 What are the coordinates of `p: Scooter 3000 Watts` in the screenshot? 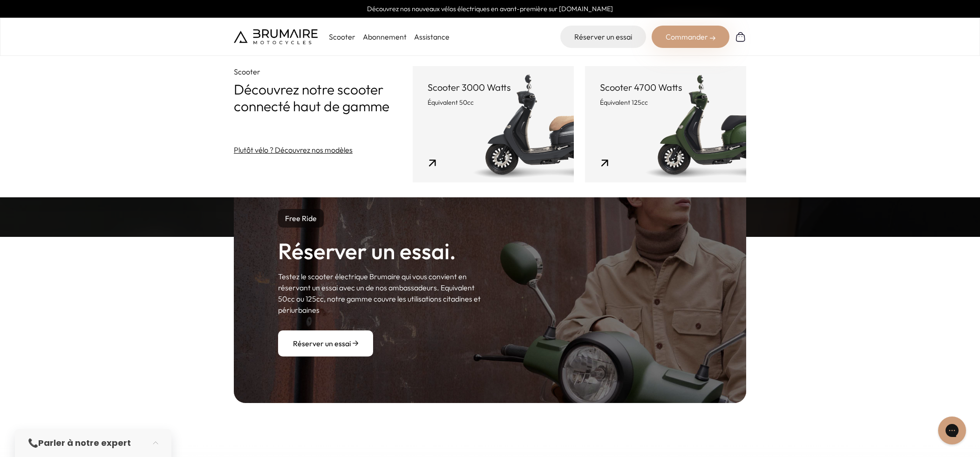 It's located at (493, 88).